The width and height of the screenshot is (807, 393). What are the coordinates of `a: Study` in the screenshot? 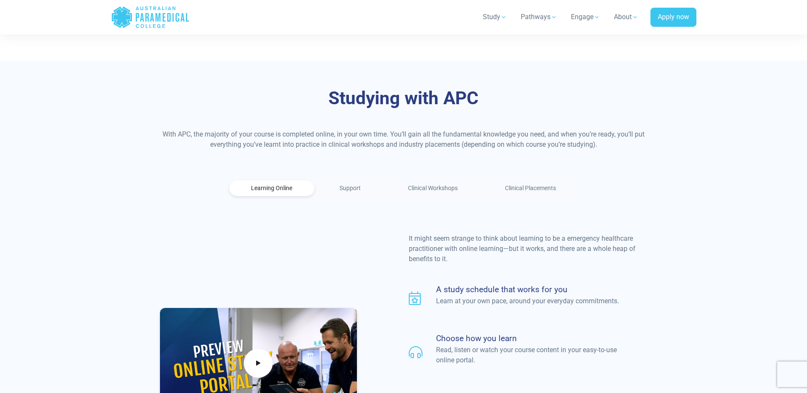 It's located at (495, 17).